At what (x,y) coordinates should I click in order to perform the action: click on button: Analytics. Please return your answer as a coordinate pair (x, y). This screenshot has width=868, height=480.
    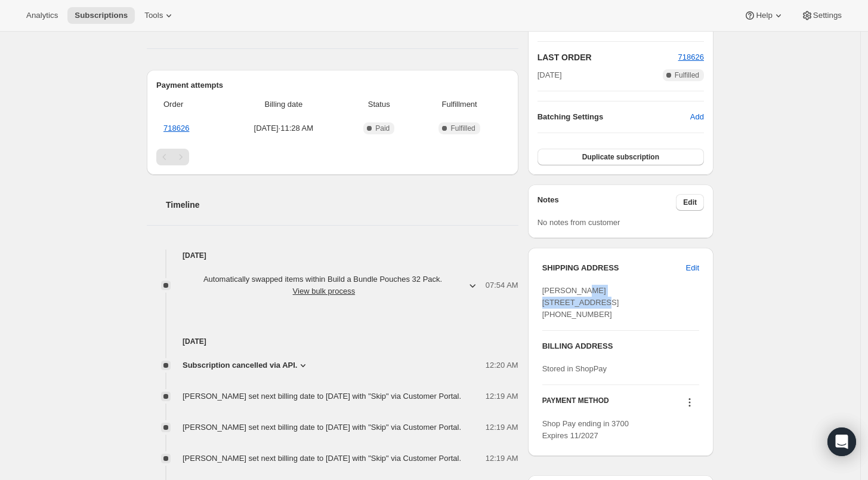
    Looking at the image, I should click on (42, 16).